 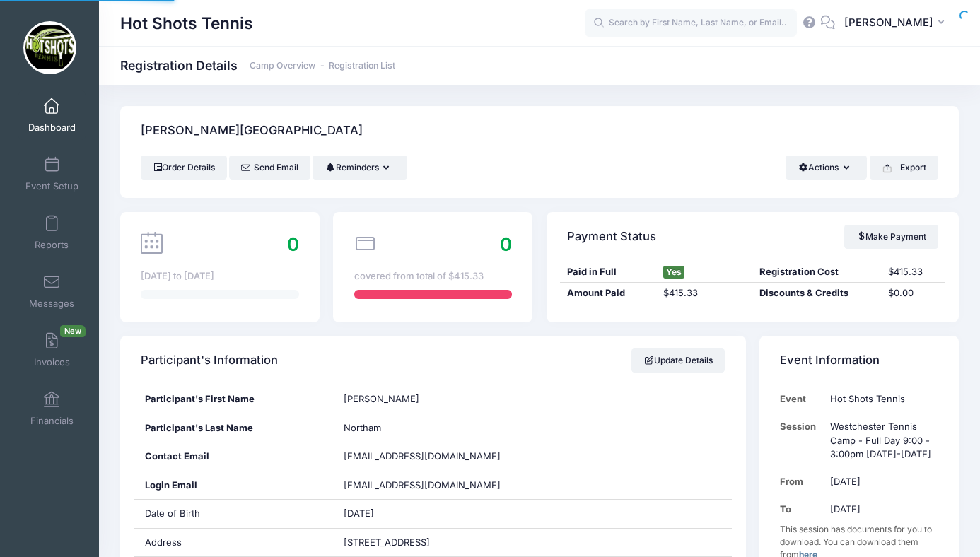 I want to click on span: Northam, so click(x=362, y=428).